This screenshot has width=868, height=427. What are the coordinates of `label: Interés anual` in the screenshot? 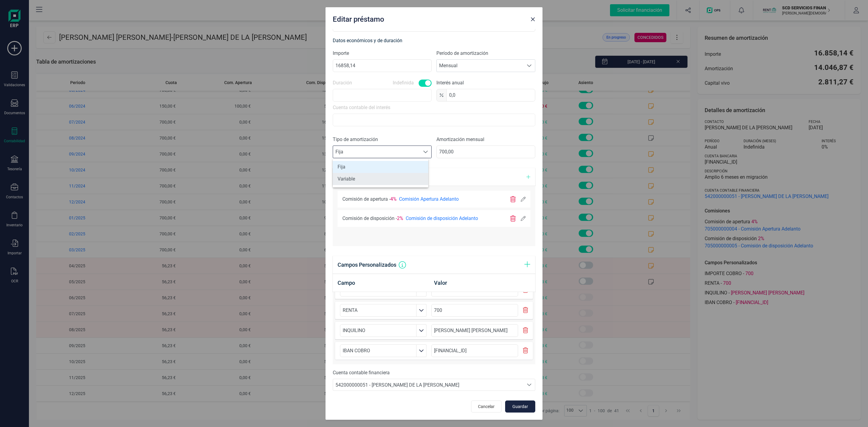 It's located at (485, 83).